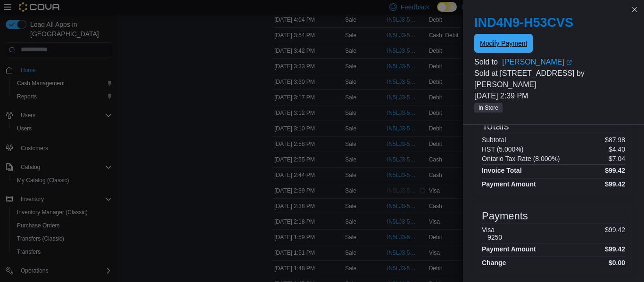 The image size is (644, 282). What do you see at coordinates (501, 170) in the screenshot?
I see `h4: Invoice Total` at bounding box center [501, 170].